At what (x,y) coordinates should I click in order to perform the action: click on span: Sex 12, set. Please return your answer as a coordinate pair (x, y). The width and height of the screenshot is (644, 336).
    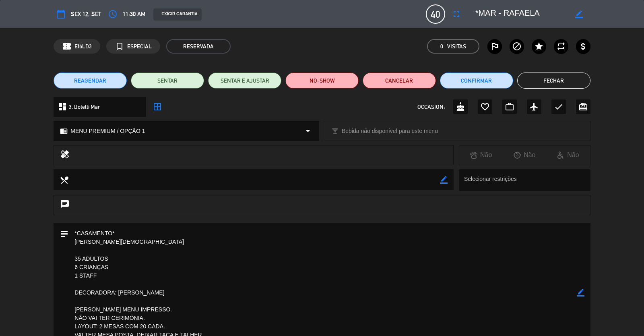
    Looking at the image, I should click on (86, 14).